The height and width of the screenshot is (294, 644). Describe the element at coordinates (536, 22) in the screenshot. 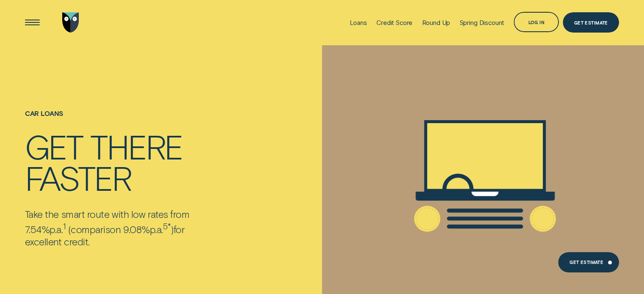

I see `button: Log in` at that location.